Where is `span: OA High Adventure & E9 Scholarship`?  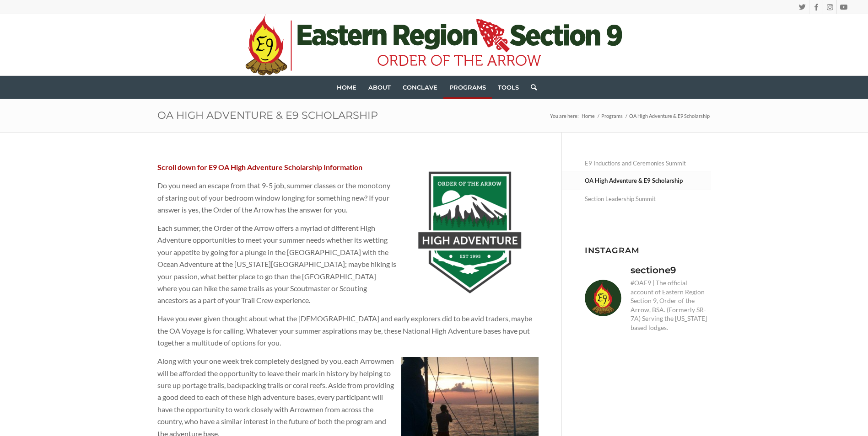
span: OA High Adventure & E9 Scholarship is located at coordinates (669, 116).